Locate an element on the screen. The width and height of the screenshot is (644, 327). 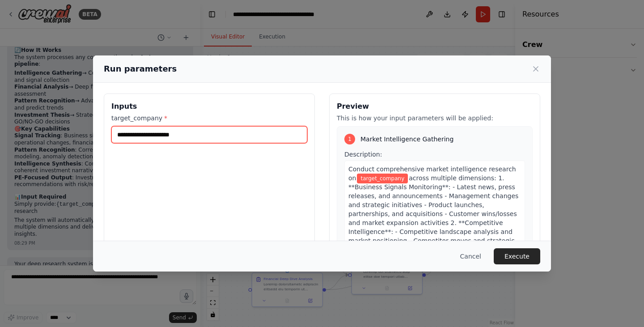
div: 1 is located at coordinates (350, 139).